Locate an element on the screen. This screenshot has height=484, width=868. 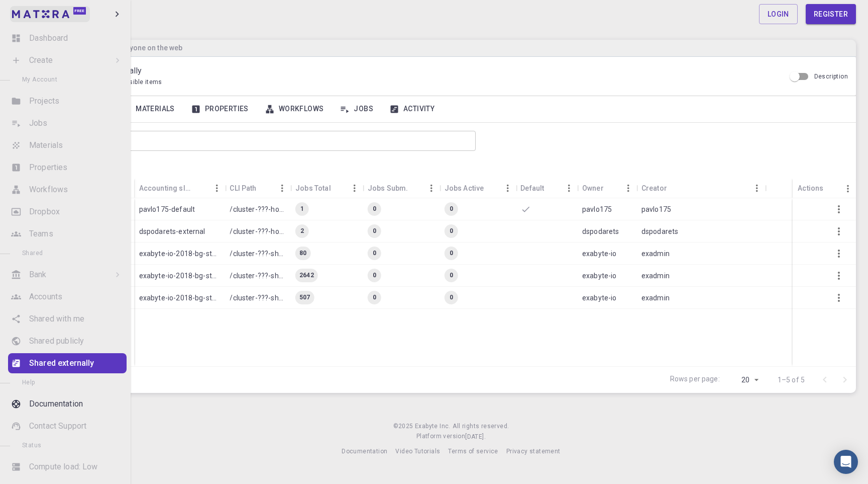
a: Activity is located at coordinates (412, 109).